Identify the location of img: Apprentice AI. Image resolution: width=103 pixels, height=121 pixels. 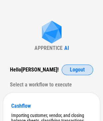
(52, 33).